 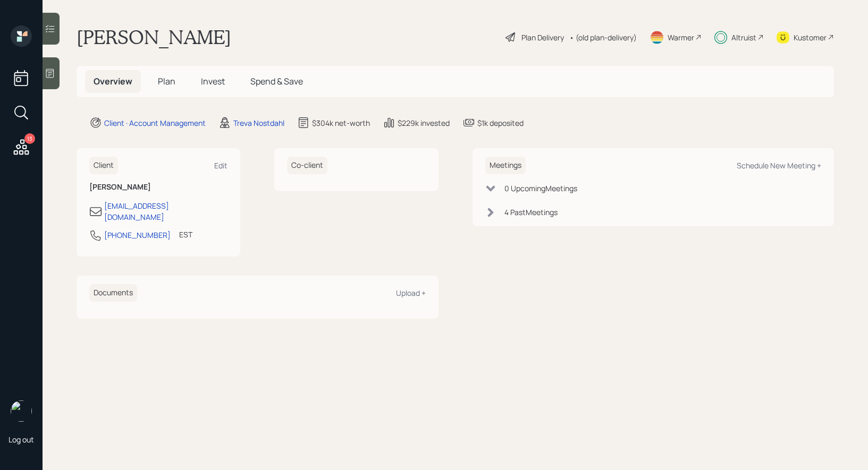 What do you see at coordinates (213, 82) in the screenshot?
I see `span: Invest` at bounding box center [213, 82].